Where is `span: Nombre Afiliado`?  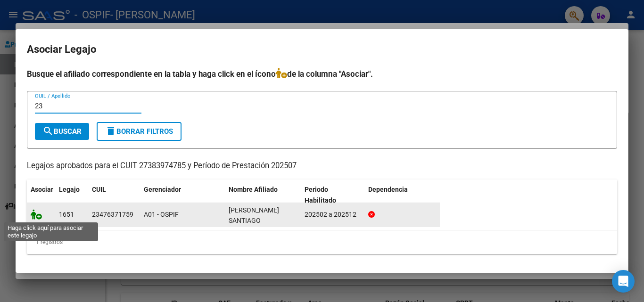
span: Nombre Afiliado is located at coordinates (253, 189).